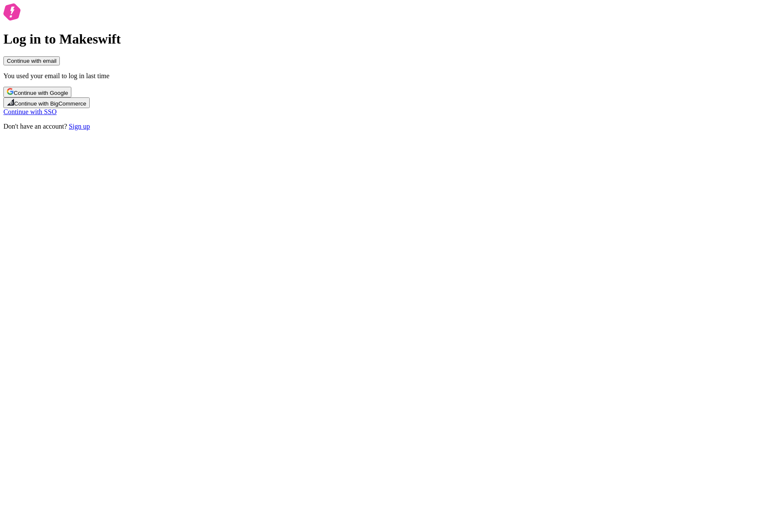 The height and width of the screenshot is (532, 784). What do you see at coordinates (31, 61) in the screenshot?
I see `span: Continue with email` at bounding box center [31, 61].